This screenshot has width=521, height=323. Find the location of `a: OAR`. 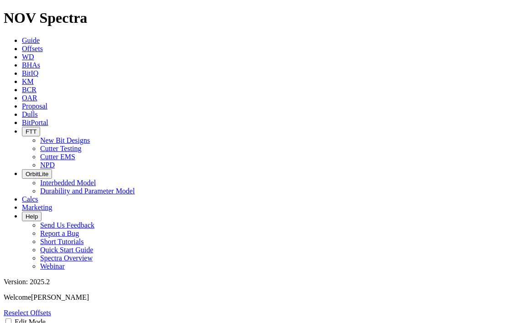

a: OAR is located at coordinates (30, 98).